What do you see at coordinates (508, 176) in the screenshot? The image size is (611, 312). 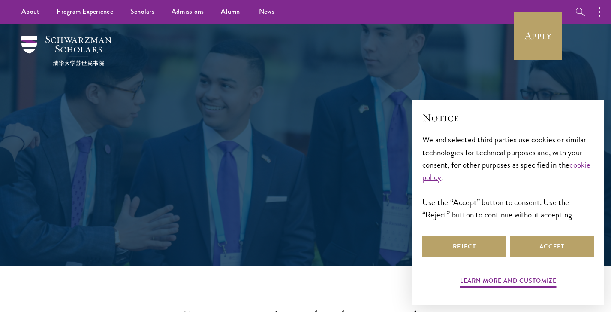 I see `div: We and selected third parties use cookies or similar technologies for technical purposes and, wit...` at bounding box center [508, 176].